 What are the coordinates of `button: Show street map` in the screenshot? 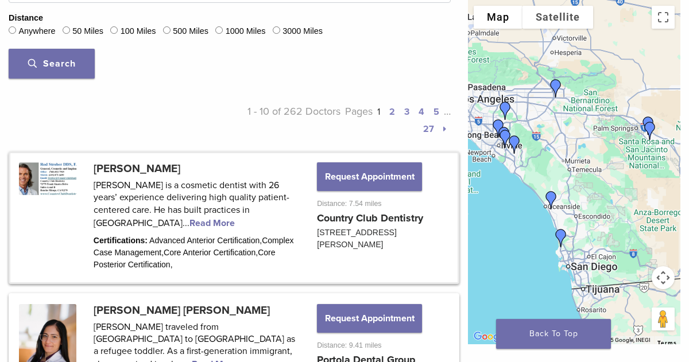 It's located at (498, 17).